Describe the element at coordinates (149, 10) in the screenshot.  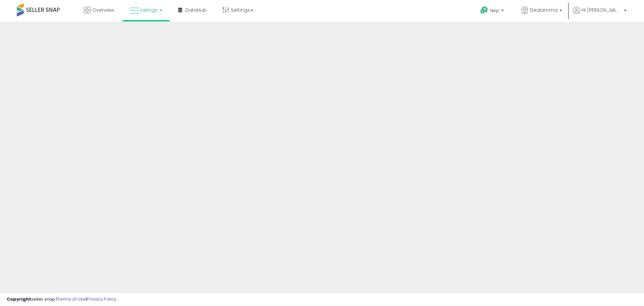
I see `span: Listings` at that location.